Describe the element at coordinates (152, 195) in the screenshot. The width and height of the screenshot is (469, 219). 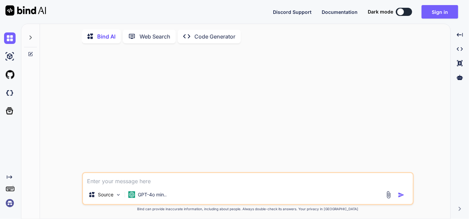
I see `p: GPT-4o min..` at that location.